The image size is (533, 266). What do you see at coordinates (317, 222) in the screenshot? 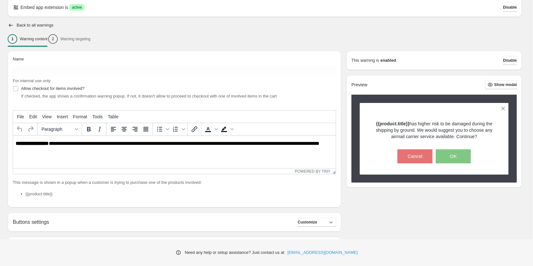
I see `button: Customize` at bounding box center [317, 222].